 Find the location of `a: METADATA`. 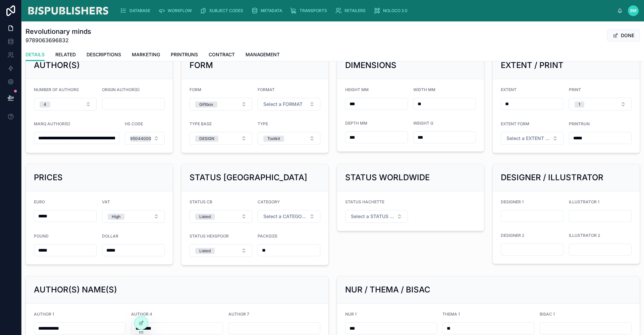

a: METADATA is located at coordinates (268, 11).